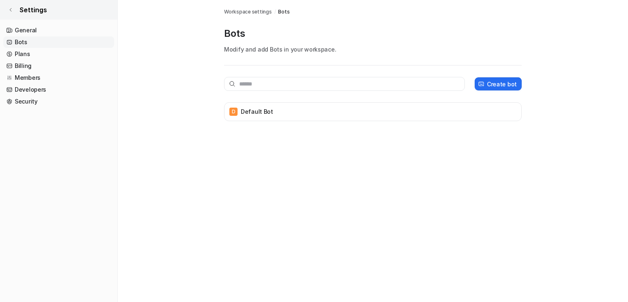 The width and height of the screenshot is (628, 302). Describe the element at coordinates (284, 12) in the screenshot. I see `span: Bots` at that location.